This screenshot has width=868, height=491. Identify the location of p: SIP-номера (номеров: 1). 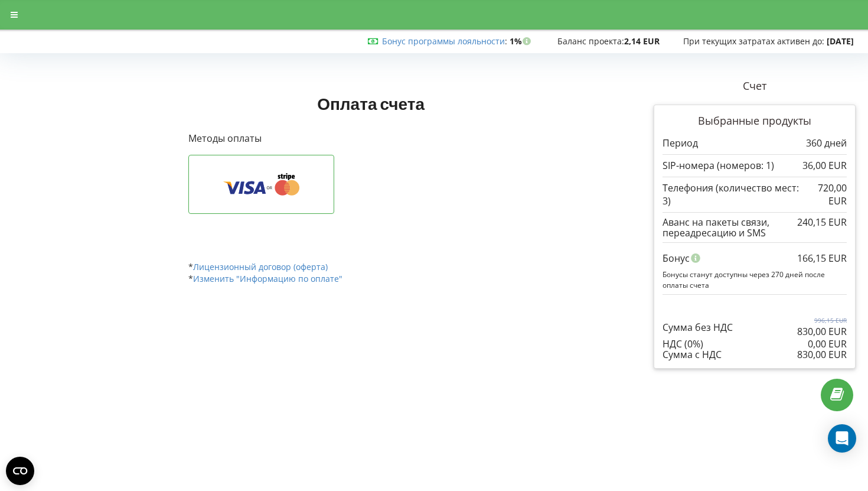
(718, 165).